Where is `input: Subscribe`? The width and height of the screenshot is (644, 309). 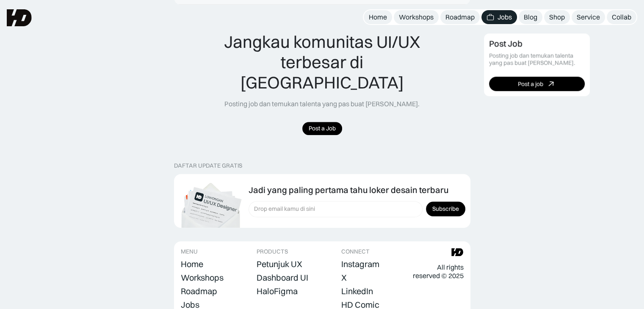 input: Subscribe is located at coordinates (445, 209).